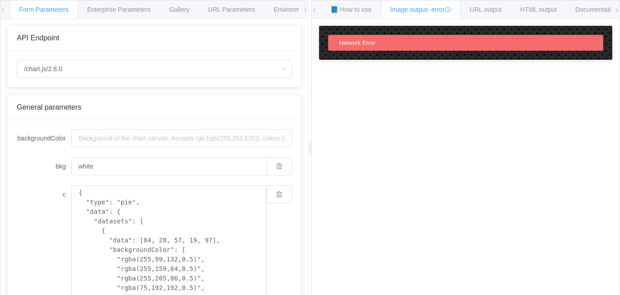 The height and width of the screenshot is (295, 620). What do you see at coordinates (44, 195) in the screenshot?
I see `label: c` at bounding box center [44, 195].